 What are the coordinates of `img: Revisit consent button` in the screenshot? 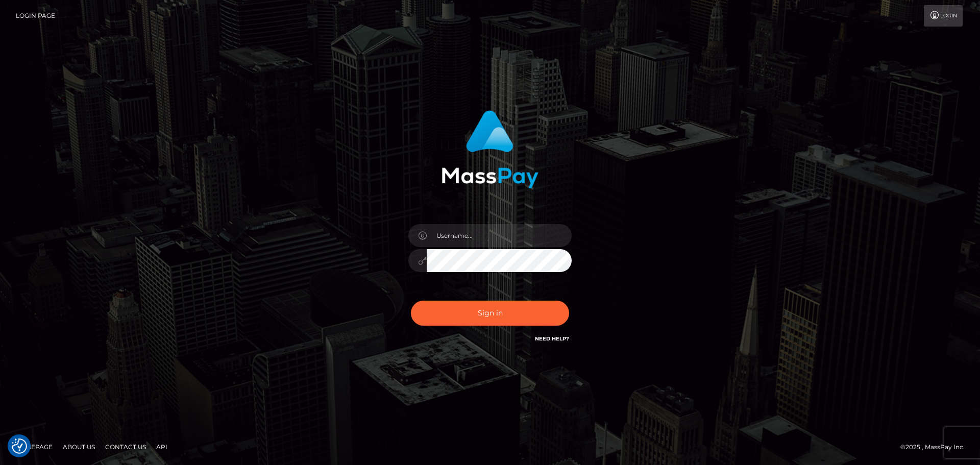 It's located at (19, 446).